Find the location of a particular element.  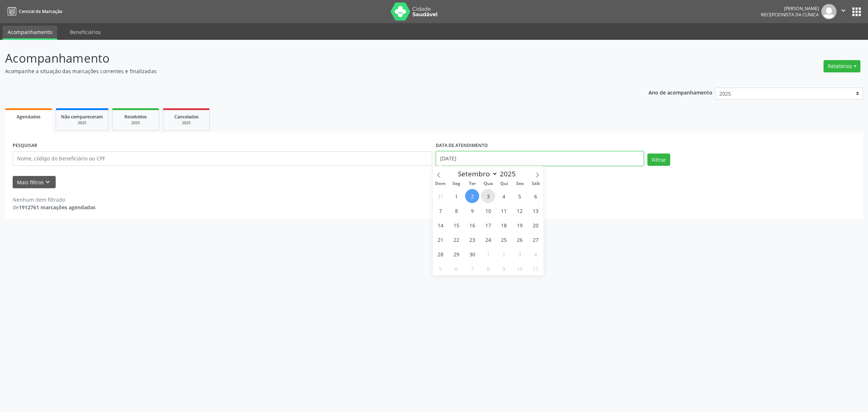

span: Outubro 11, 2025 is located at coordinates (535, 268).